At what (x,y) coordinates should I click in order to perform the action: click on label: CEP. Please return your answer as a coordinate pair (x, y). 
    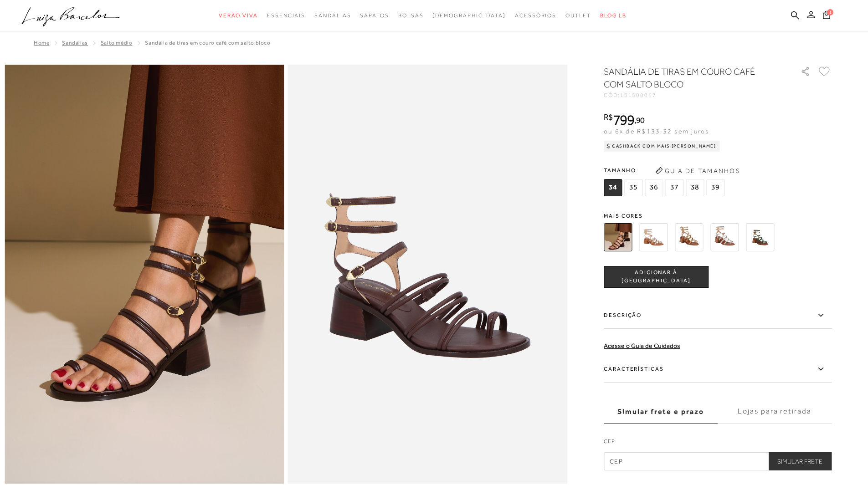
    Looking at the image, I should click on (718, 444).